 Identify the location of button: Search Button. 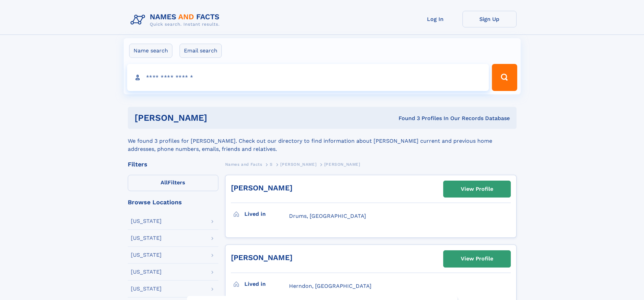
(505, 78).